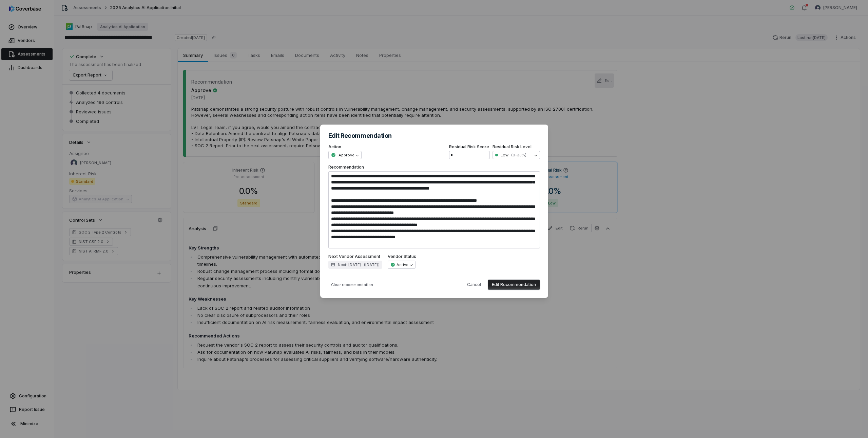 This screenshot has width=868, height=438. What do you see at coordinates (355, 257) in the screenshot?
I see `label: Next Vendor Assessment` at bounding box center [355, 257].